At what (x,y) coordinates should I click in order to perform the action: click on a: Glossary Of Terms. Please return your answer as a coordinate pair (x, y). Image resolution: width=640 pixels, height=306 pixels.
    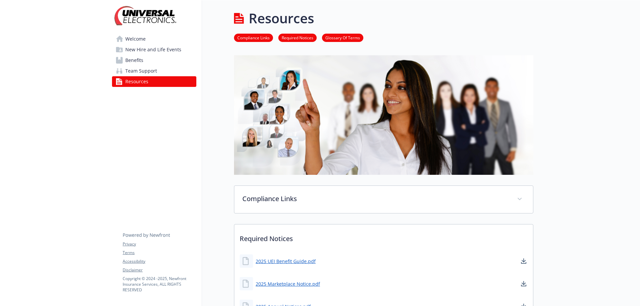
    Looking at the image, I should click on (342, 37).